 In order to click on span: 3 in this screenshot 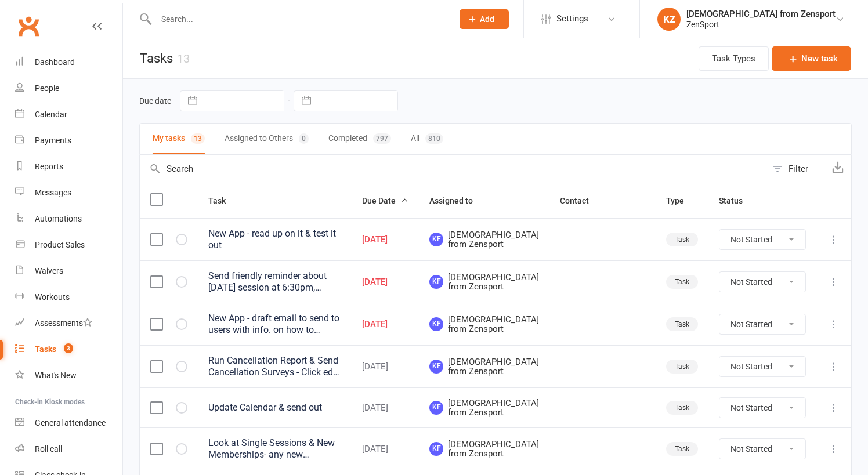, I will do `click(68, 348)`.